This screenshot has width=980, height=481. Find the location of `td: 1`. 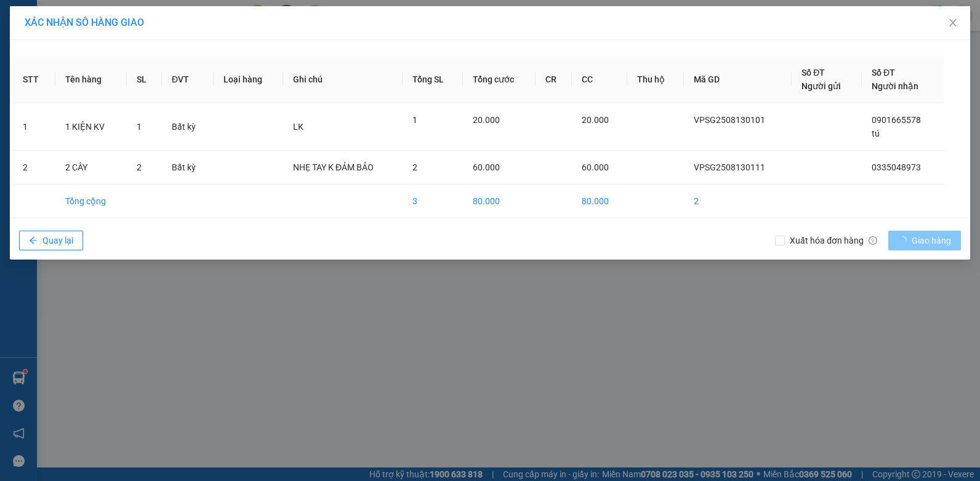

td: 1 is located at coordinates (34, 127).